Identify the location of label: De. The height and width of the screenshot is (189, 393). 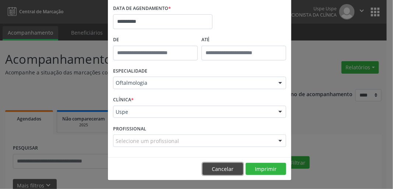
(155, 40).